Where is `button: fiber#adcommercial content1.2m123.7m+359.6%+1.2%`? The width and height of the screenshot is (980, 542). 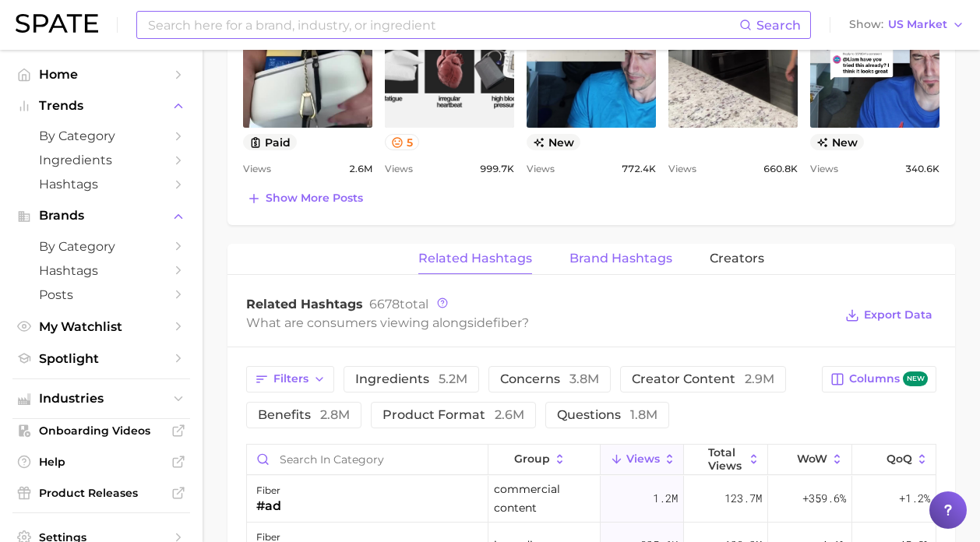 button: fiber#adcommercial content1.2m123.7m+359.6%+1.2% is located at coordinates (591, 499).